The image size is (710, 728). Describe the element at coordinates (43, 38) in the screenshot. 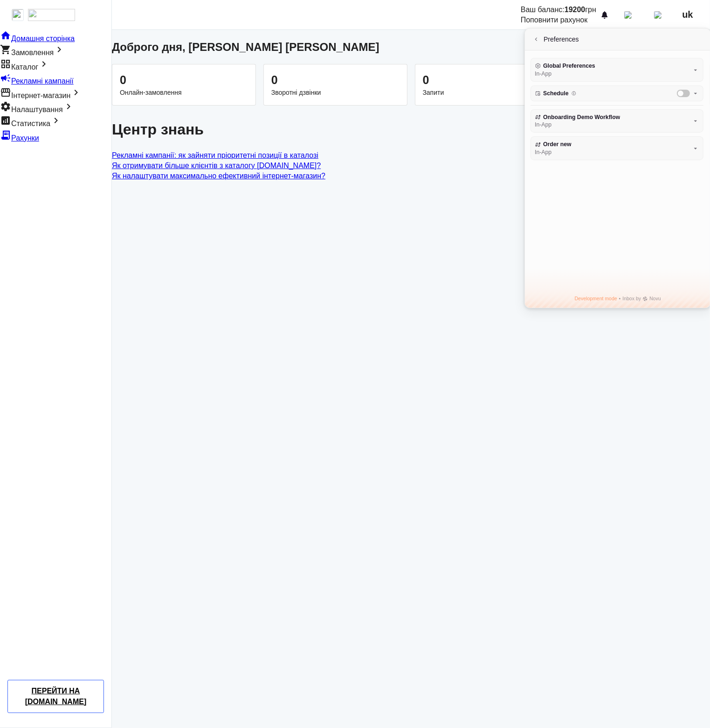

I see `span: Домашня сторінка` at that location.